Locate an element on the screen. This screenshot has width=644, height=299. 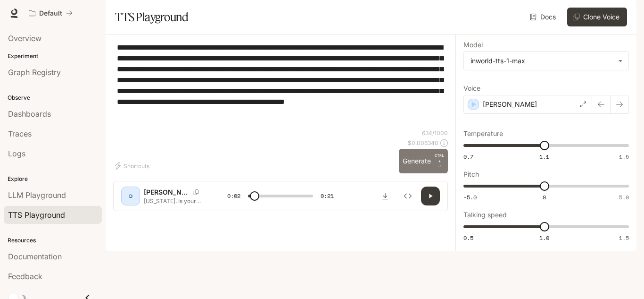
p: Temperature is located at coordinates (483, 134).